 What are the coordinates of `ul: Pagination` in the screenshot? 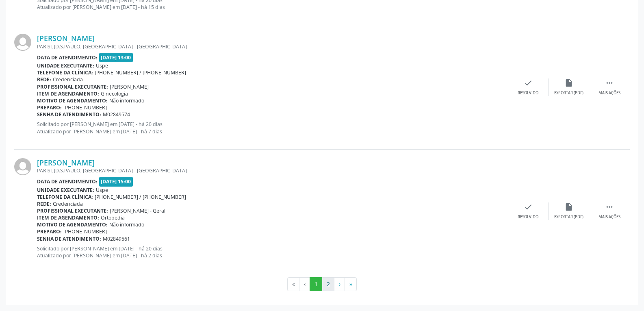 It's located at (322, 284).